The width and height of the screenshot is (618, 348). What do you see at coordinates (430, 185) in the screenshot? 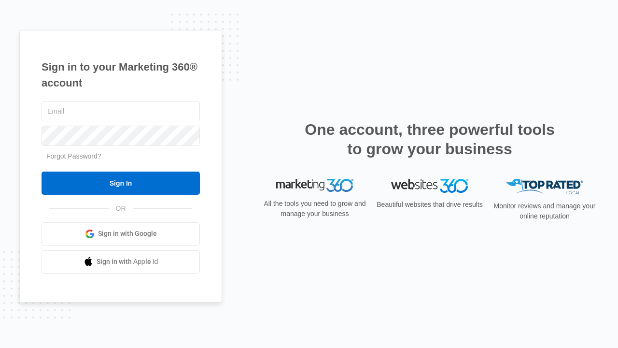
I see `img: Websites 360` at bounding box center [430, 185].